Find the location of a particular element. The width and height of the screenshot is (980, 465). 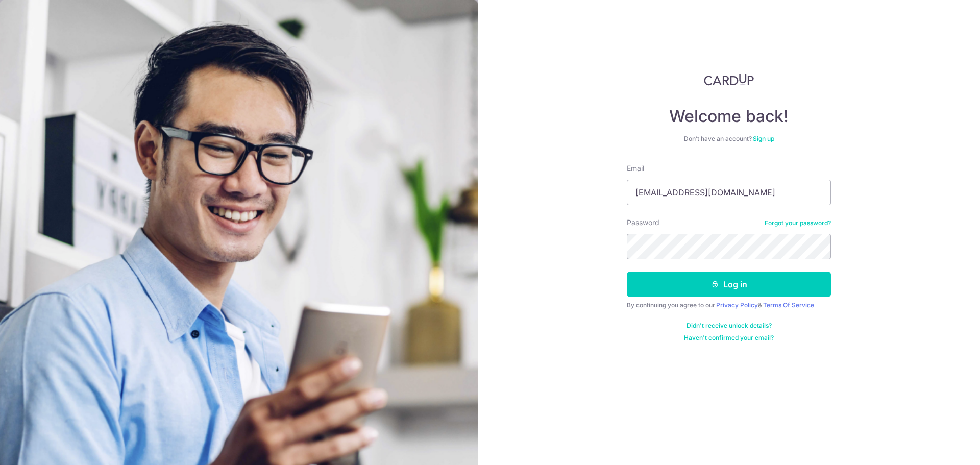

a: Privacy Policy is located at coordinates (737, 305).